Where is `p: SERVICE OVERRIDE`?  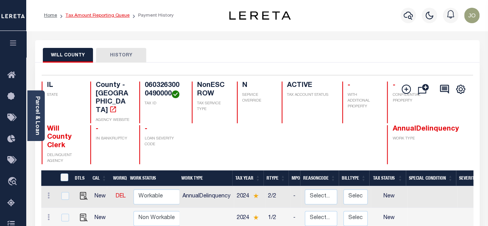 p: SERVICE OVERRIDE is located at coordinates (257, 98).